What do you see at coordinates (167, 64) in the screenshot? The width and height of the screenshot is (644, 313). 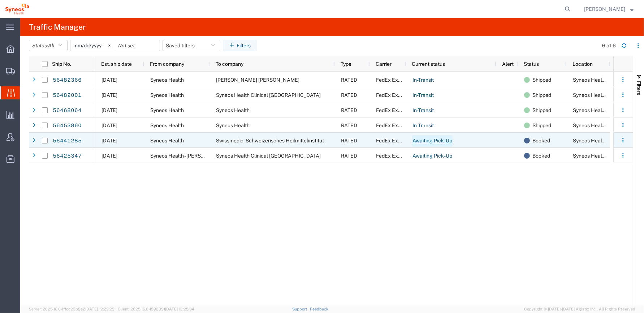 I see `span: From company` at bounding box center [167, 64].